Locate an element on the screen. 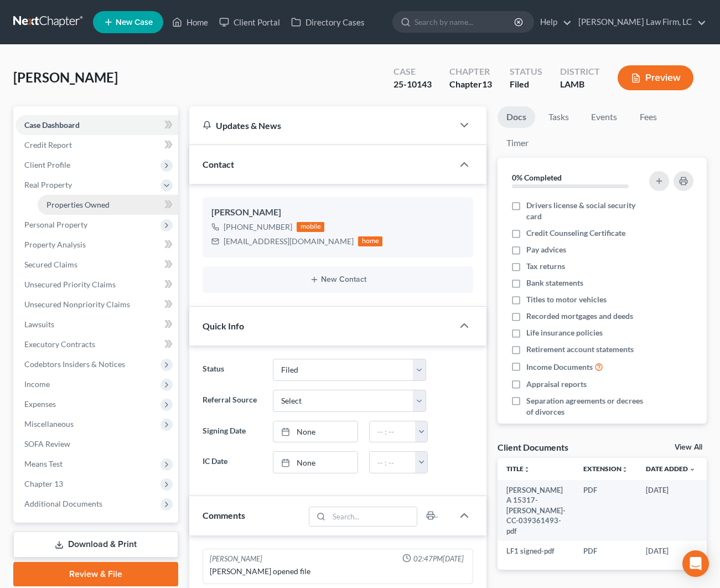 This screenshot has height=588, width=720. span: Bank statements is located at coordinates (555, 283).